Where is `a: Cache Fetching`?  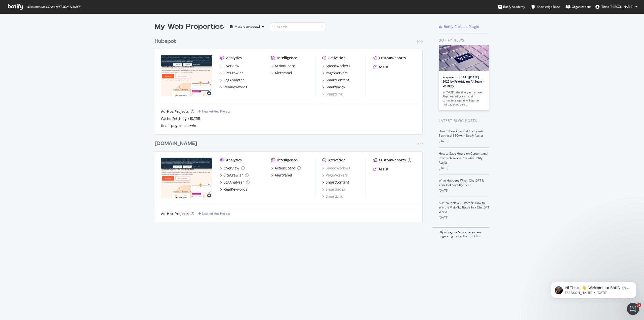 a: Cache Fetching is located at coordinates (174, 119).